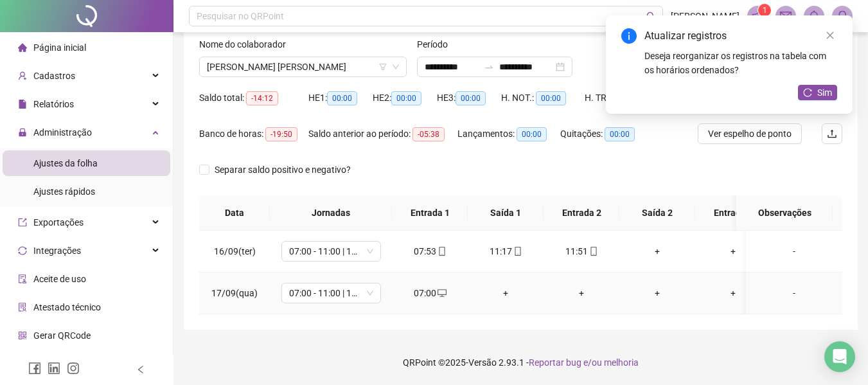 The height and width of the screenshot is (385, 868). Describe the element at coordinates (583, 362) in the screenshot. I see `span: Reportar bug e/ou melhoria` at that location.